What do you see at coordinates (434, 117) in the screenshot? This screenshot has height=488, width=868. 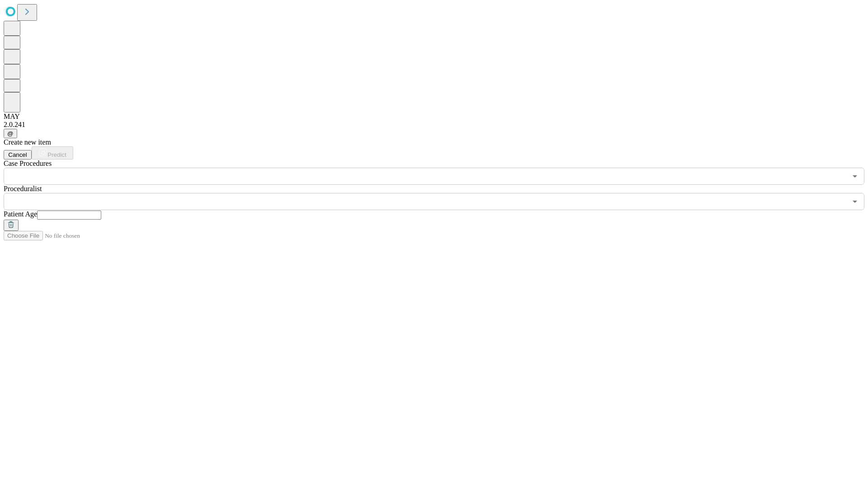 I see `div: MAY` at bounding box center [434, 117].